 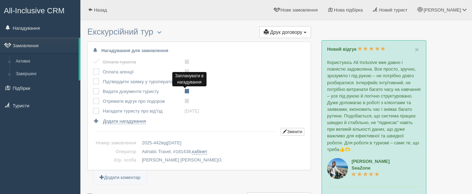 I want to click on a: Новий відгук, so click(x=356, y=49).